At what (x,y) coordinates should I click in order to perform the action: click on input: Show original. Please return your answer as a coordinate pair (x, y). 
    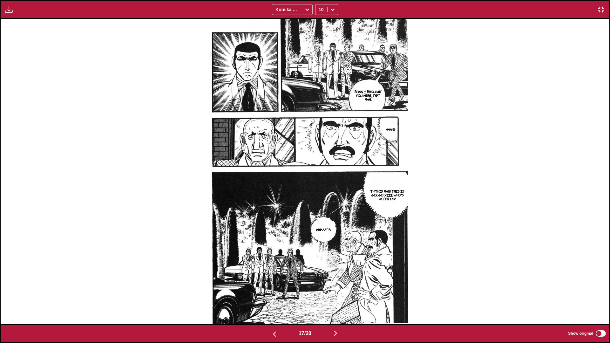
    Looking at the image, I should click on (601, 333).